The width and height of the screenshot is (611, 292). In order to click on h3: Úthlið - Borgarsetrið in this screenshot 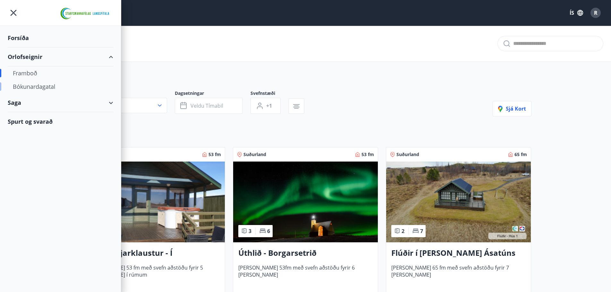, I will do `click(306, 254)`.